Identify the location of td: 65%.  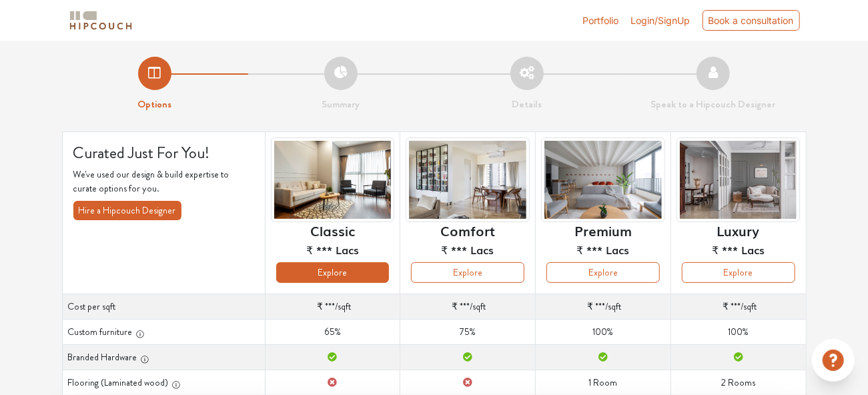
(332, 332).